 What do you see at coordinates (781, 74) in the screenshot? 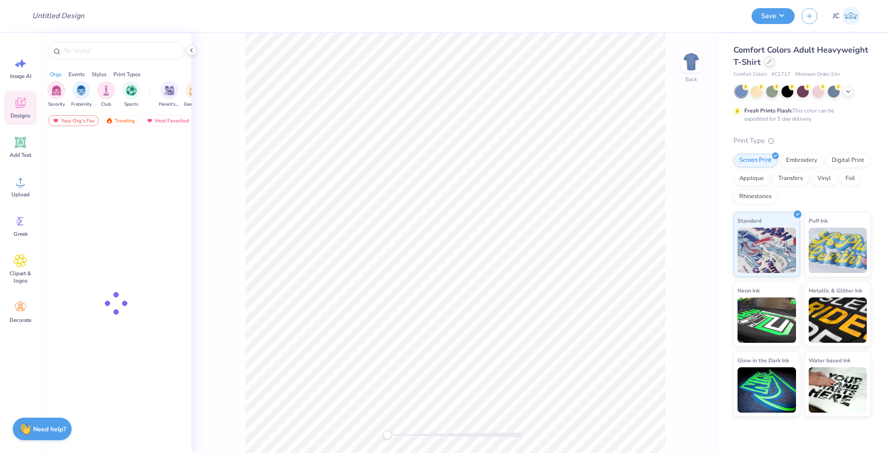
I see `span: # C1717` at bounding box center [781, 74].